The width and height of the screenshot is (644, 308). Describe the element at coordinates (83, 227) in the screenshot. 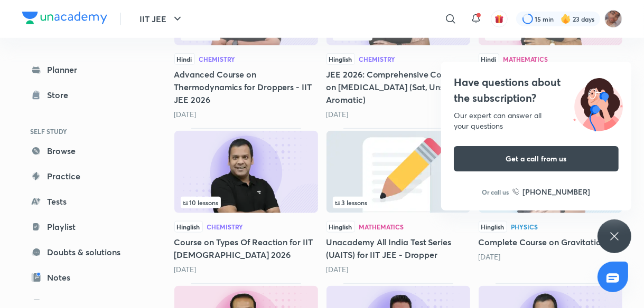

I see `a: Playlist` at that location.